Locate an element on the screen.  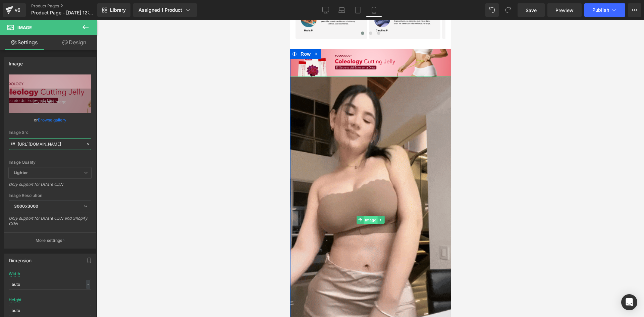
span: Row is located at coordinates (16, 34).